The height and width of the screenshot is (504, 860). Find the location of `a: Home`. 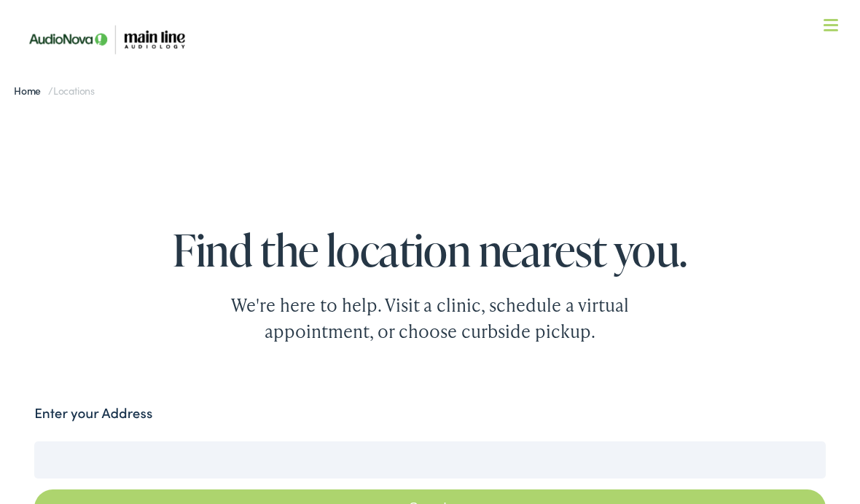

a: Home is located at coordinates (31, 90).